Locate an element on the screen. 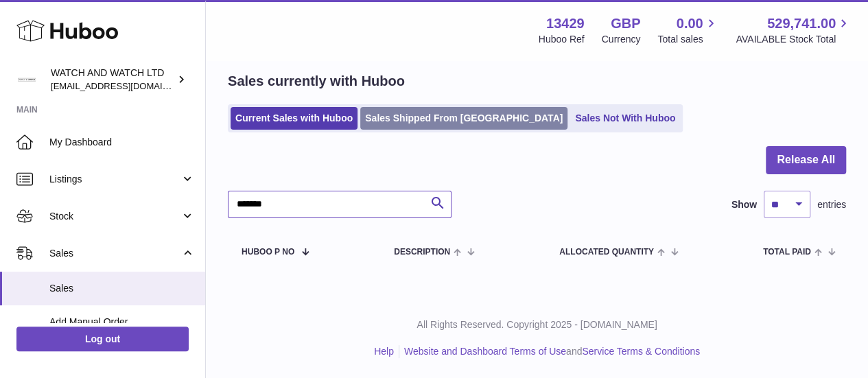  a: 0.00 Total sales is located at coordinates (688, 30).